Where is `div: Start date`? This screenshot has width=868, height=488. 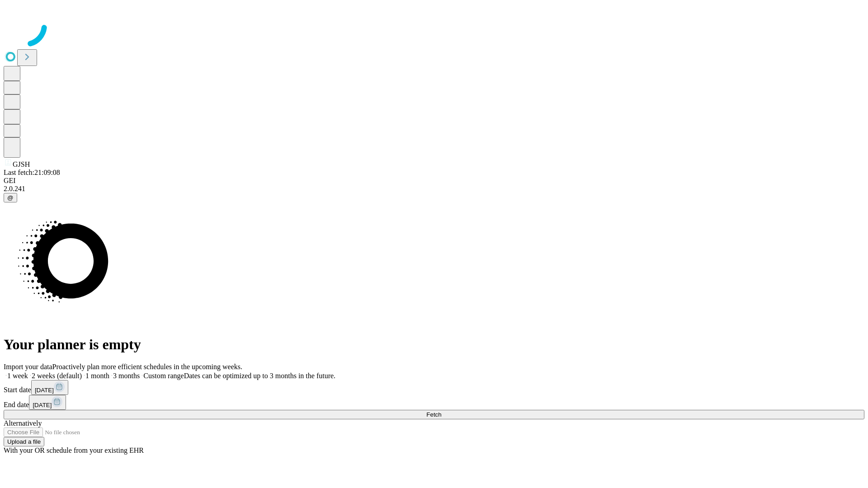 div: Start date is located at coordinates (434, 387).